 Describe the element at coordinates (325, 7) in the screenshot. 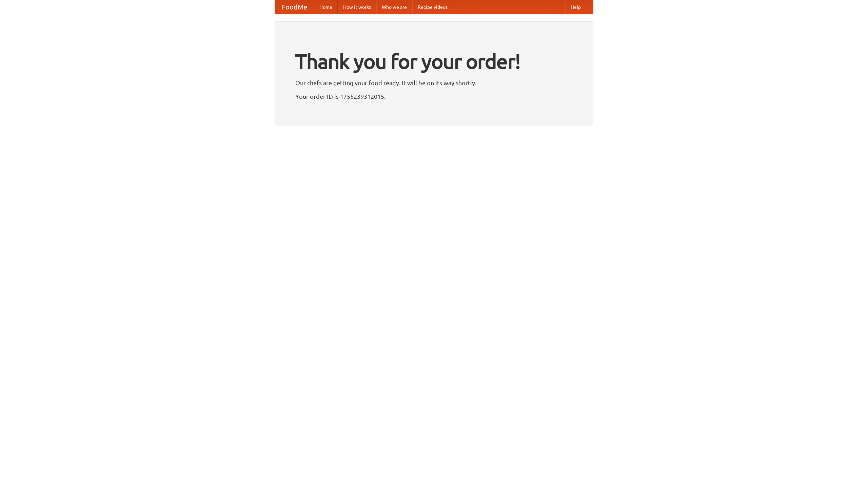

I see `a: Home` at that location.